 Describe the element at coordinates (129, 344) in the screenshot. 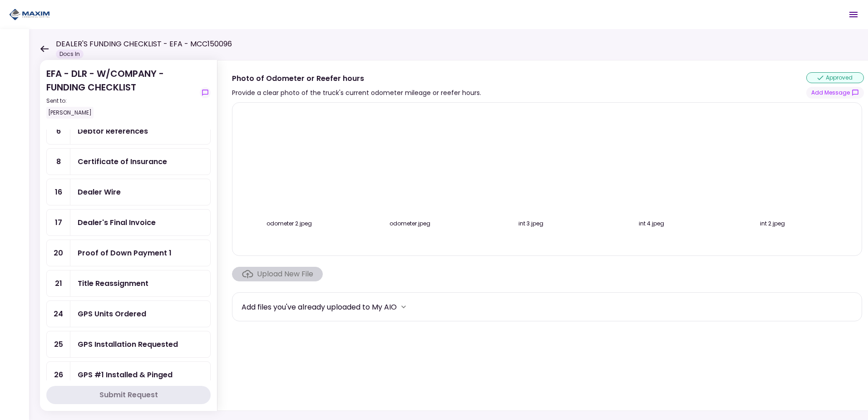

I see `a: 25GPS Installation Requested` at that location.